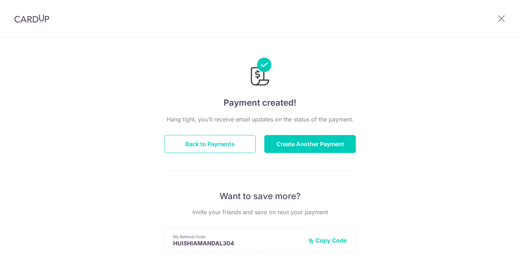 This screenshot has height=264, width=520. Describe the element at coordinates (238, 243) in the screenshot. I see `p: HUISHIAMANDAL304` at that location.